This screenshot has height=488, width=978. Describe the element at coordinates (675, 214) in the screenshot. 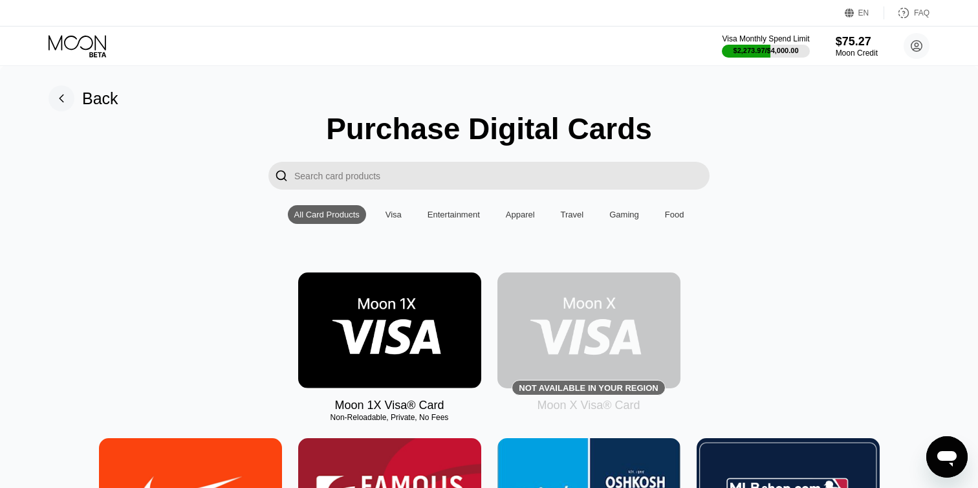

I see `div: Food` at that location.